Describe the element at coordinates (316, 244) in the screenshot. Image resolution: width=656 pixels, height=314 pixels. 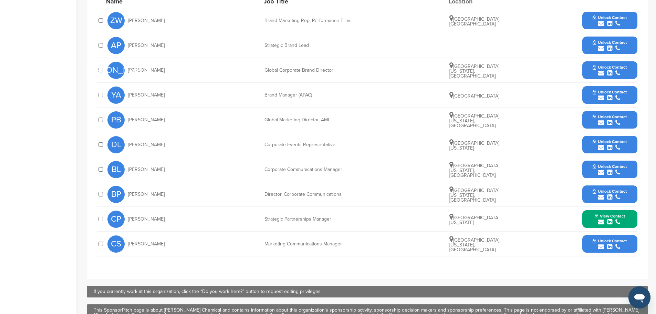
I see `div: Marketing Communications Manager` at that location.